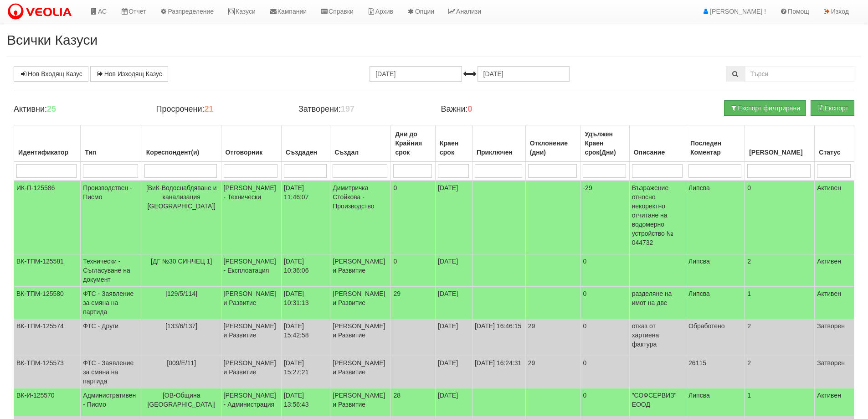 The image size is (868, 419). I want to click on b: 21, so click(209, 109).